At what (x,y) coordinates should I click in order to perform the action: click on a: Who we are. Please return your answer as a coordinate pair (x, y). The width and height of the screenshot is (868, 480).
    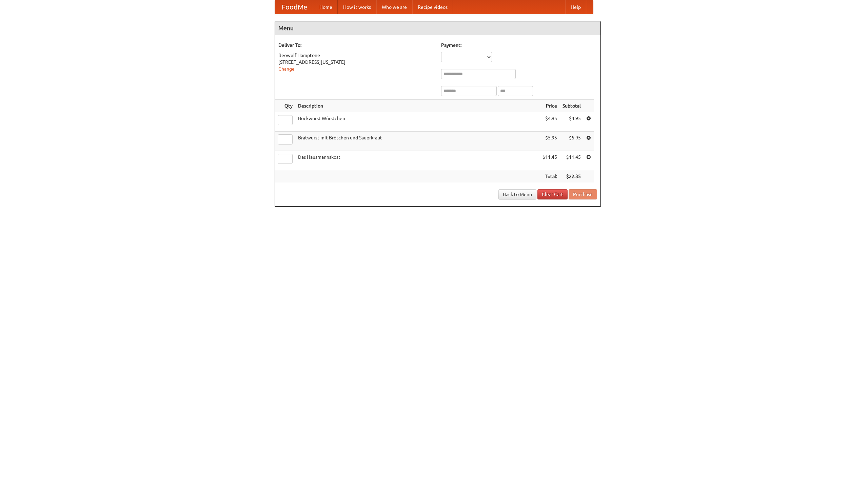
    Looking at the image, I should click on (394, 7).